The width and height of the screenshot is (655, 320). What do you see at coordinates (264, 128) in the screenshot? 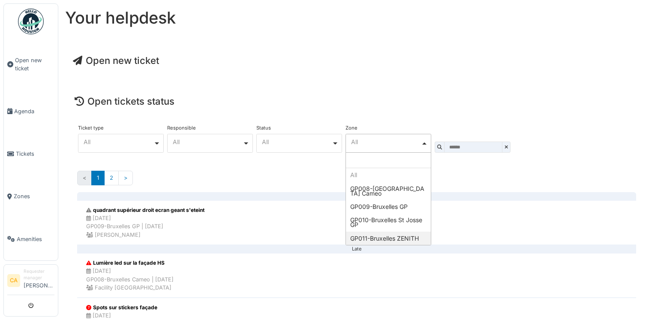
I see `label: Status` at bounding box center [264, 128].